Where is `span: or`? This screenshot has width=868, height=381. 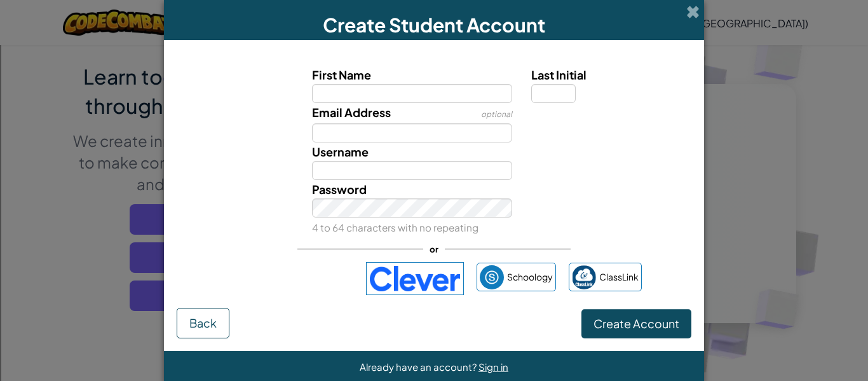 span: or is located at coordinates (434, 249).